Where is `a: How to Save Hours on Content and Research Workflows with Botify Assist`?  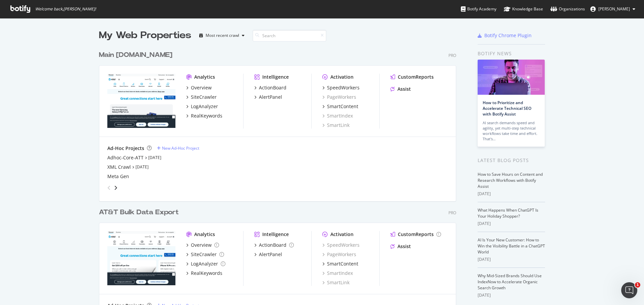
a: How to Save Hours on Content and Research Workflows with Botify Assist is located at coordinates (510, 180).